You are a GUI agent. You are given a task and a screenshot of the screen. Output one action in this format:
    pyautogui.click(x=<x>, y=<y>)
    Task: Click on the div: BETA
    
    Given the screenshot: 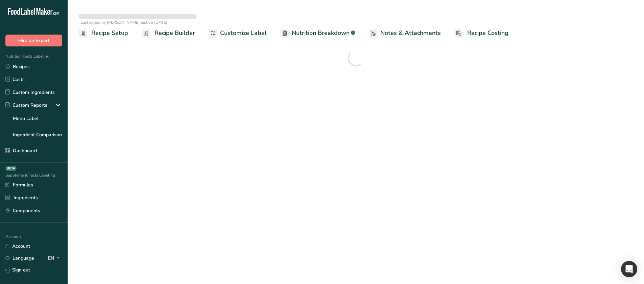 What is the action you would take?
    pyautogui.click(x=11, y=168)
    